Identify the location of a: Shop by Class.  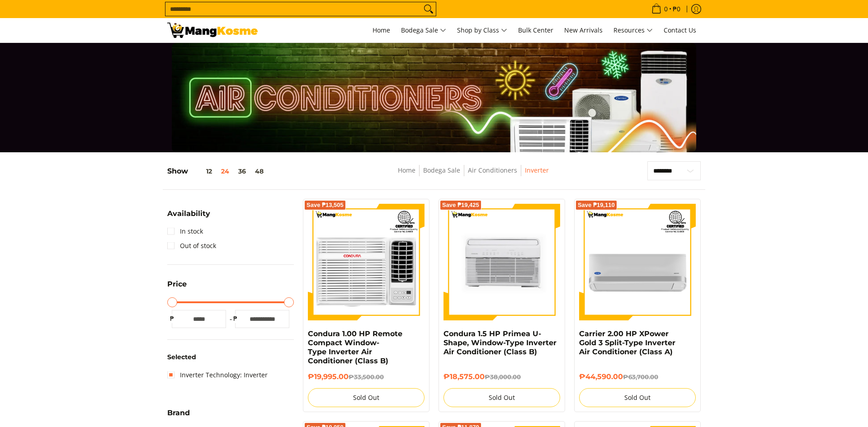
(482, 30).